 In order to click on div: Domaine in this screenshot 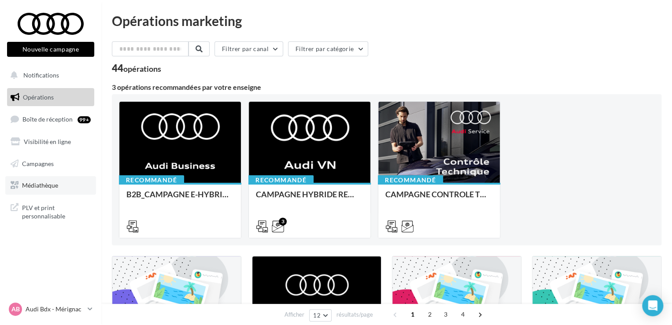, I will do `click(56, 55)`.